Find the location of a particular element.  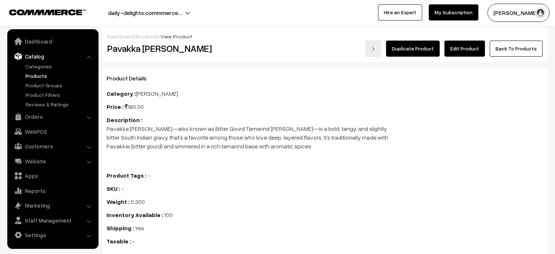

a: Settings is located at coordinates (53, 235).